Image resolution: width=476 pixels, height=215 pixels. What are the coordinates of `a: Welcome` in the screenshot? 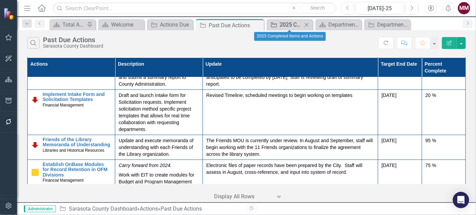 It's located at (121, 25).